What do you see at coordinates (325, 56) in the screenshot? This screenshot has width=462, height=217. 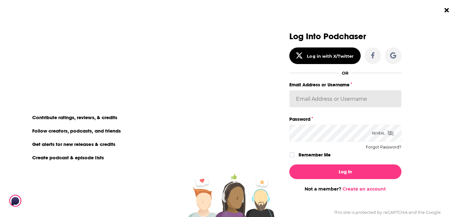 I see `button: Log in with X/Twitter` at bounding box center [325, 56].